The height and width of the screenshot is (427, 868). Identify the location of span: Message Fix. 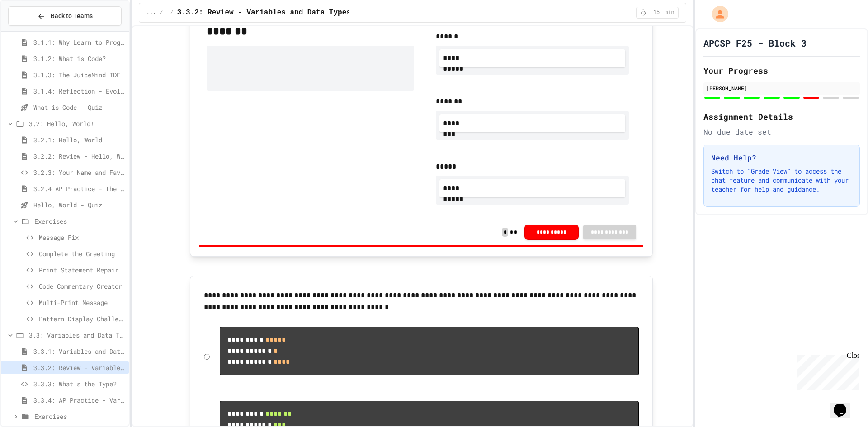
(82, 237).